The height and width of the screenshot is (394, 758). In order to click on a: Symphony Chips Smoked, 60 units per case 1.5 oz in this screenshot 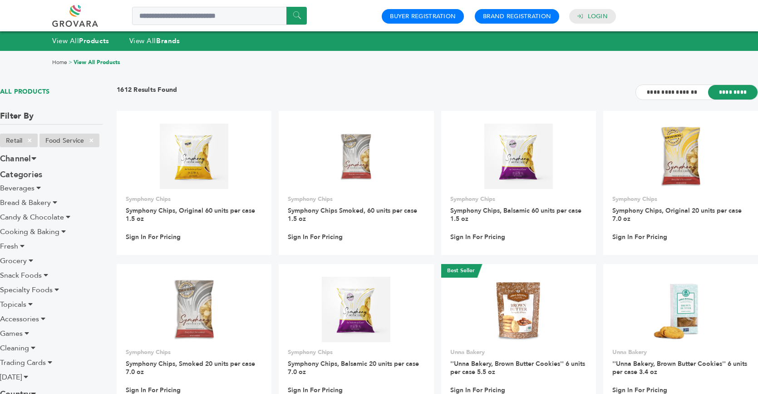, I will do `click(352, 214)`.